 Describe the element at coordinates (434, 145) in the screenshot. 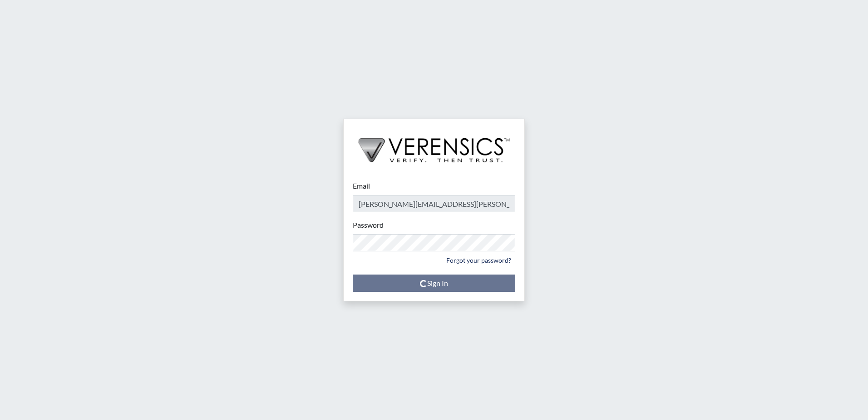

I see `img: logo-wide-black.2aad4157.png` at that location.